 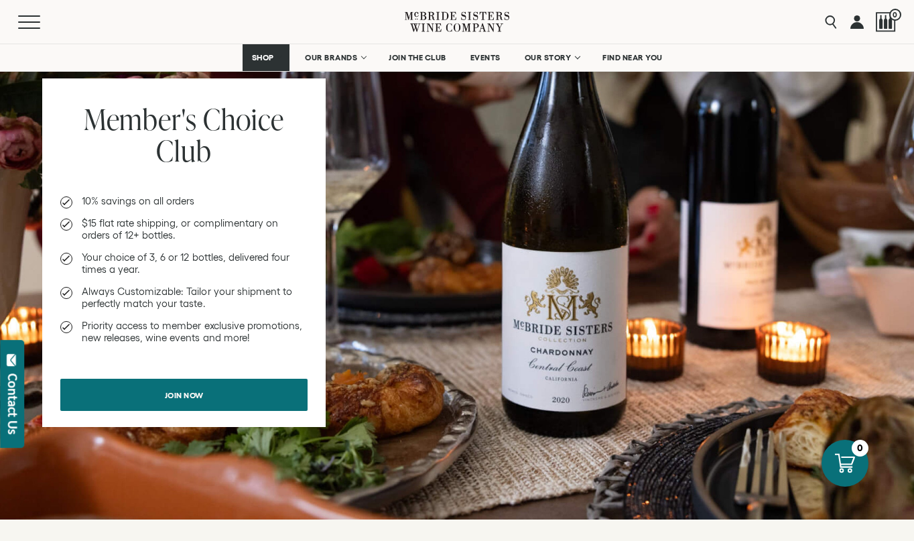 What do you see at coordinates (331, 58) in the screenshot?
I see `span: OUR BRANDS` at bounding box center [331, 58].